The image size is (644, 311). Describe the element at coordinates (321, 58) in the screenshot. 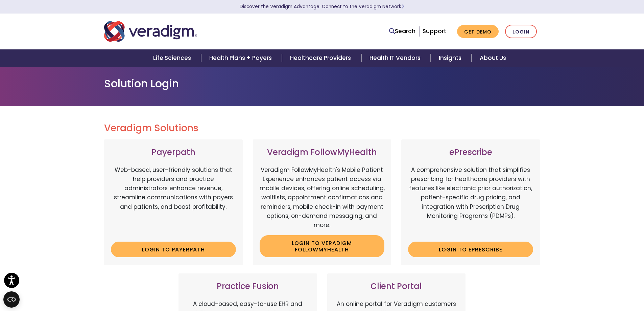

I see `a: Healthcare Providers` at that location.